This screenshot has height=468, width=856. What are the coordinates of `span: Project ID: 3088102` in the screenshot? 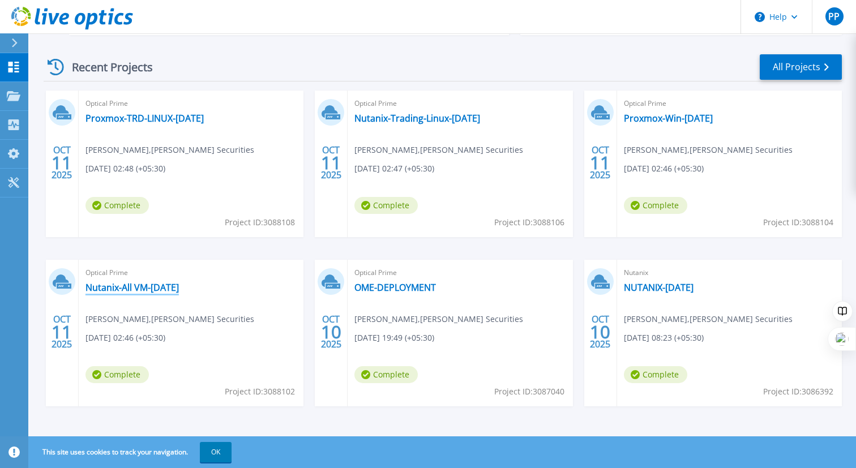 It's located at (260, 392).